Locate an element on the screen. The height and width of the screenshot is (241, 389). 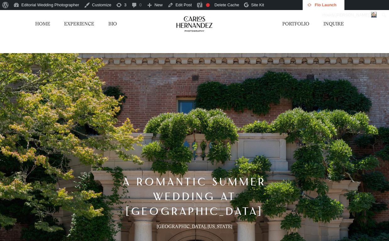
a: BIO is located at coordinates (113, 24).